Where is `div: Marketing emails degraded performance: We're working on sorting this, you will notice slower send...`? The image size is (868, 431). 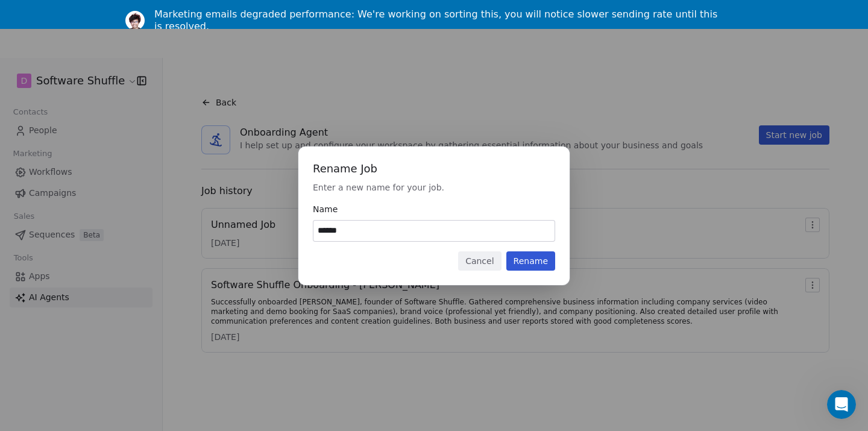
div: Marketing emails degraded performance: We're working on sorting this, you will notice slower send... is located at coordinates (439, 20).